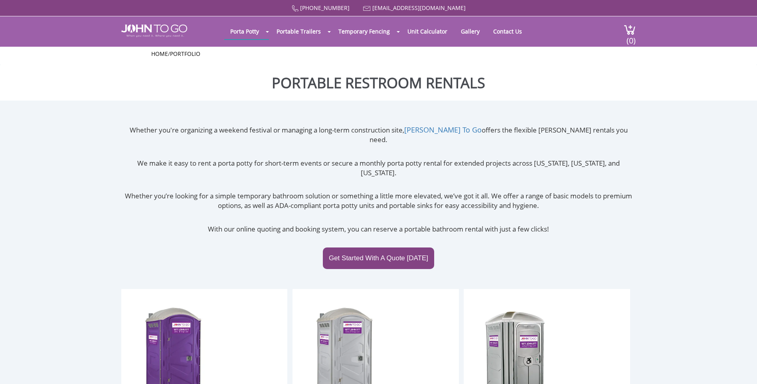 Image resolution: width=757 pixels, height=384 pixels. What do you see at coordinates (378, 135) in the screenshot?
I see `p: Whether you're organizing a weekend festival or managing a long-term construction site, offers th...` at bounding box center [378, 135].